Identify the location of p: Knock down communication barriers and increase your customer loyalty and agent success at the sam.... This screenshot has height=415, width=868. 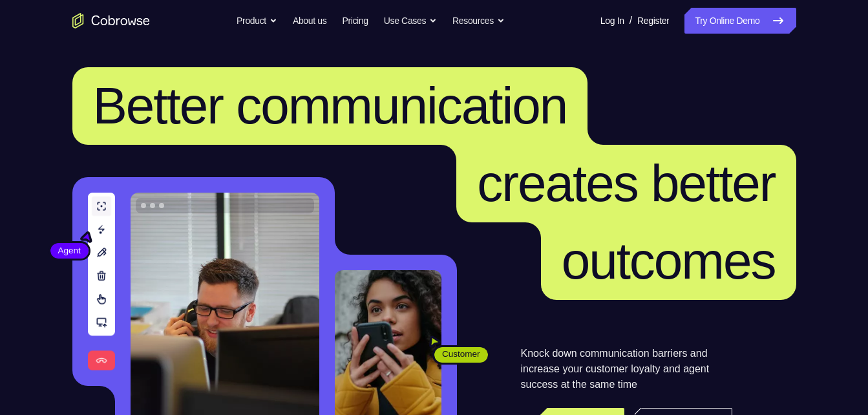
(626, 369).